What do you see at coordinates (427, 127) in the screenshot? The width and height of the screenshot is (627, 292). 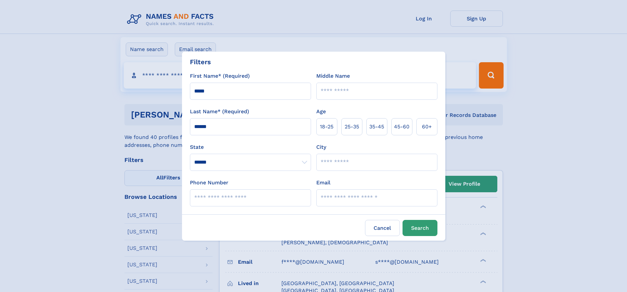 I see `span: 60+` at bounding box center [427, 127].